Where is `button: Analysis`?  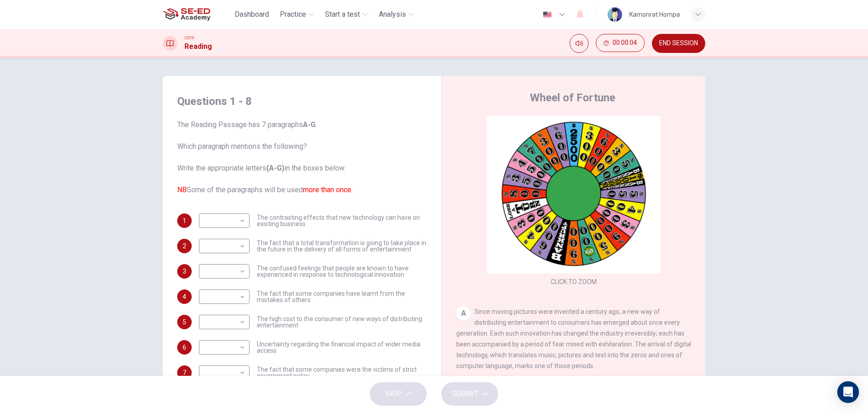
button: Analysis is located at coordinates (397, 14).